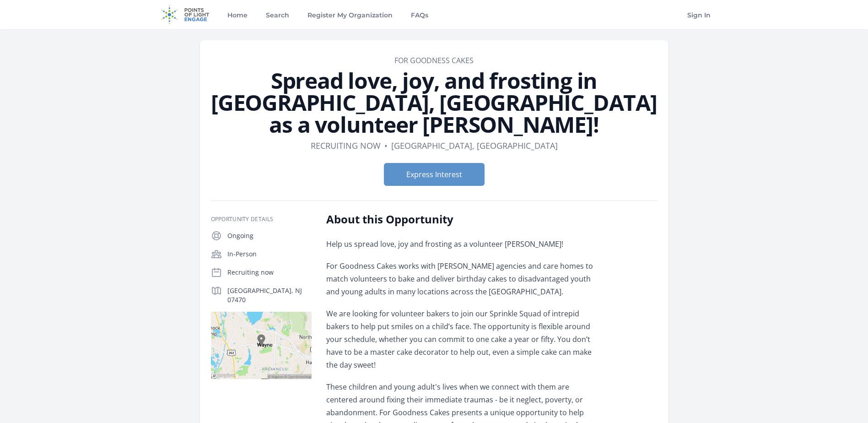  Describe the element at coordinates (269, 272) in the screenshot. I see `p: Recruiting now` at that location.